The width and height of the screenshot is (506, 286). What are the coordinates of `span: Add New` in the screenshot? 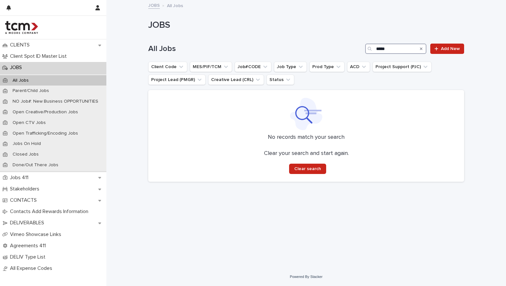 It's located at (451, 49).